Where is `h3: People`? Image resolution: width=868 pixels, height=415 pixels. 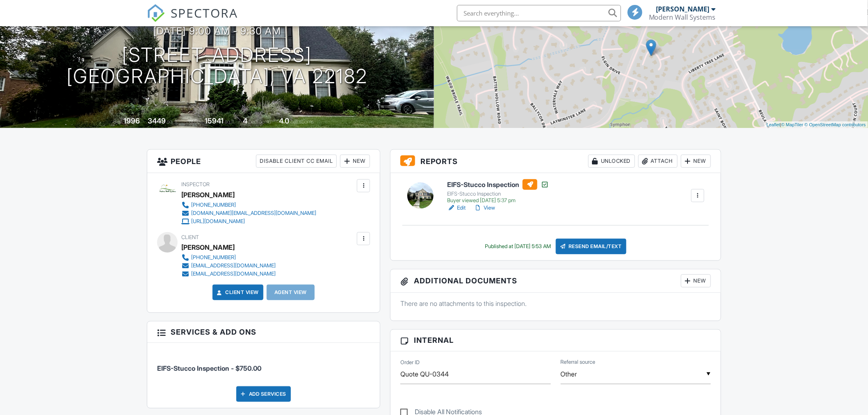
h3: People is located at coordinates (264, 161).